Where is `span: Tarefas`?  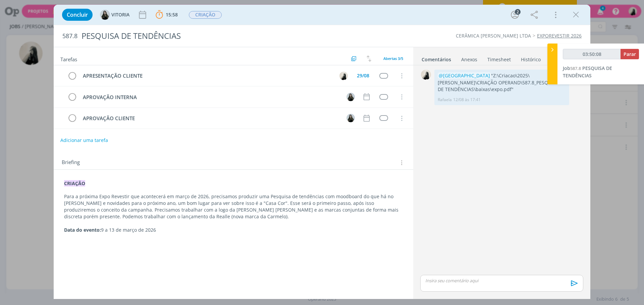 span: Tarefas is located at coordinates (69, 58).